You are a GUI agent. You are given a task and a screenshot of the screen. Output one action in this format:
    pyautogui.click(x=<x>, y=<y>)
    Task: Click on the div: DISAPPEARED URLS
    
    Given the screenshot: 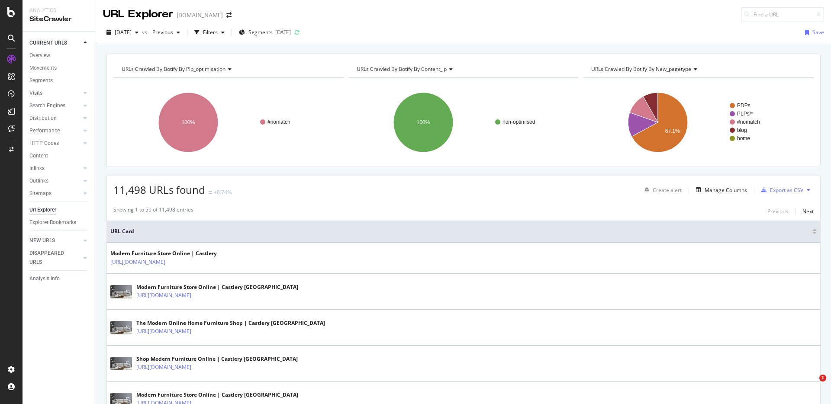 What is the action you would take?
    pyautogui.click(x=51, y=258)
    